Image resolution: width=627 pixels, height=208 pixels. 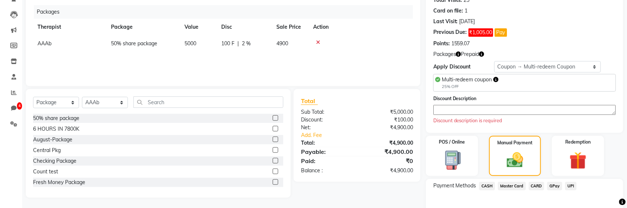 I want to click on div: 1559.07, so click(x=461, y=43).